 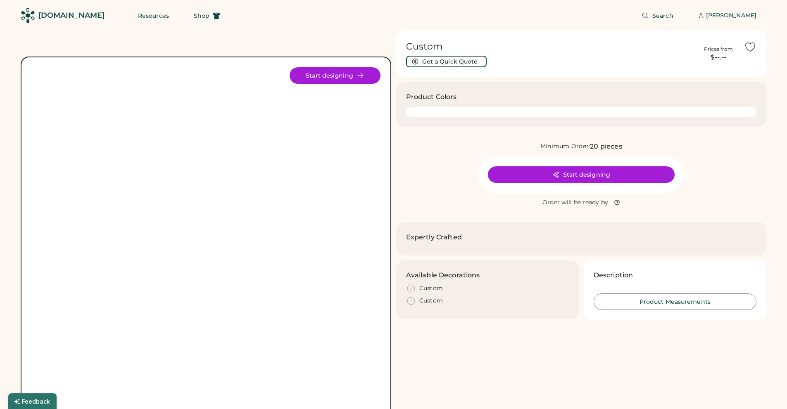 What do you see at coordinates (202, 16) in the screenshot?
I see `span: Shop` at bounding box center [202, 16].